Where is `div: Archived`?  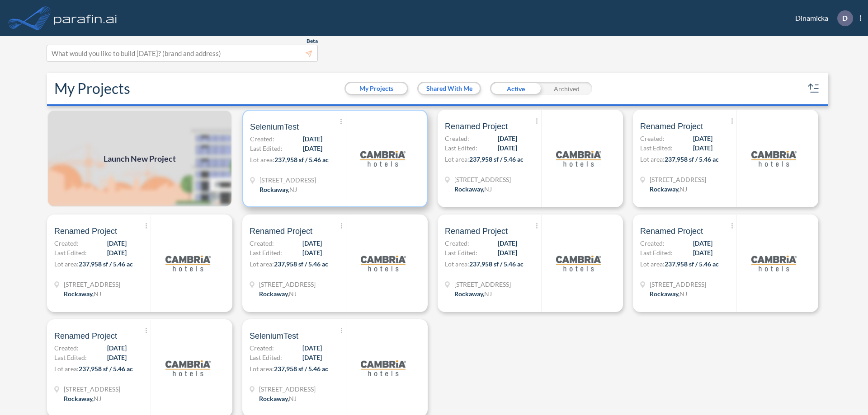
div: Archived is located at coordinates (566, 88).